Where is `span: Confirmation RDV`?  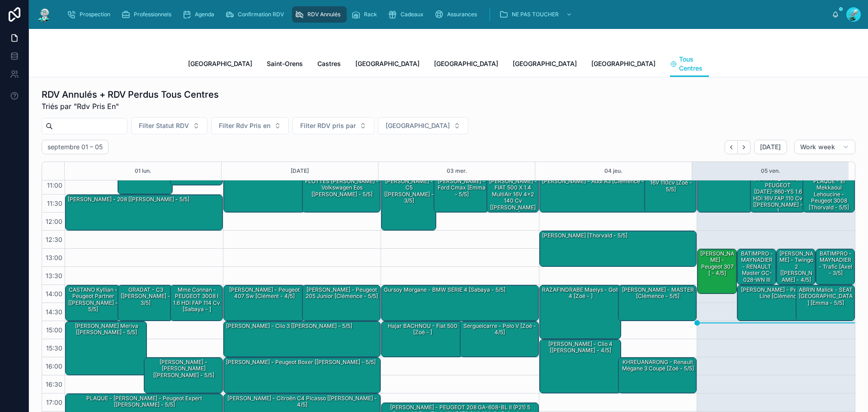 span: Confirmation RDV is located at coordinates (261, 15).